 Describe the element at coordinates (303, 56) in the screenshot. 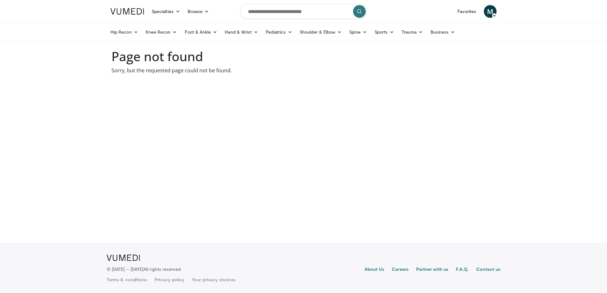

I see `h1: Page not found` at that location.